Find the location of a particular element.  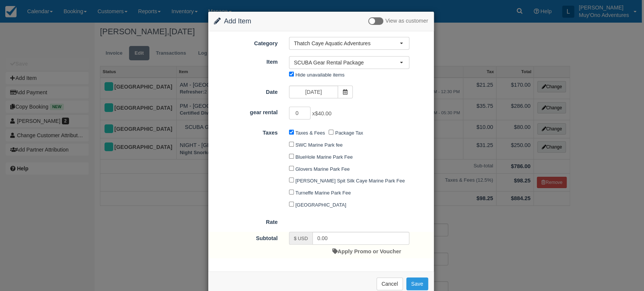

label: Date is located at coordinates (246, 91).